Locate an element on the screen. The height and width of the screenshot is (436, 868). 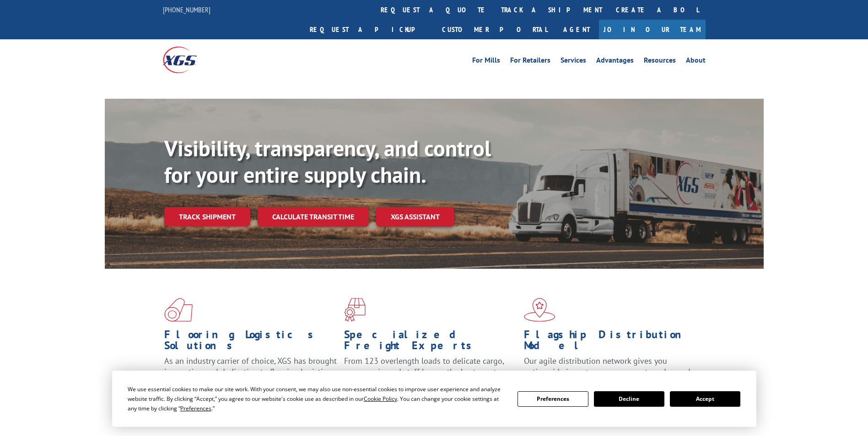
div: Cookie Consent Prompt is located at coordinates (434, 399).